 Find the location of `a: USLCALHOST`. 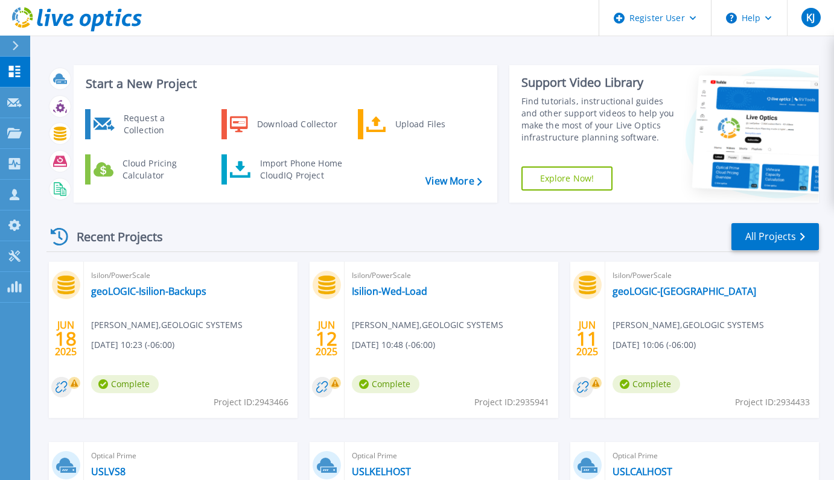

a: USLCALHOST is located at coordinates (642, 472).